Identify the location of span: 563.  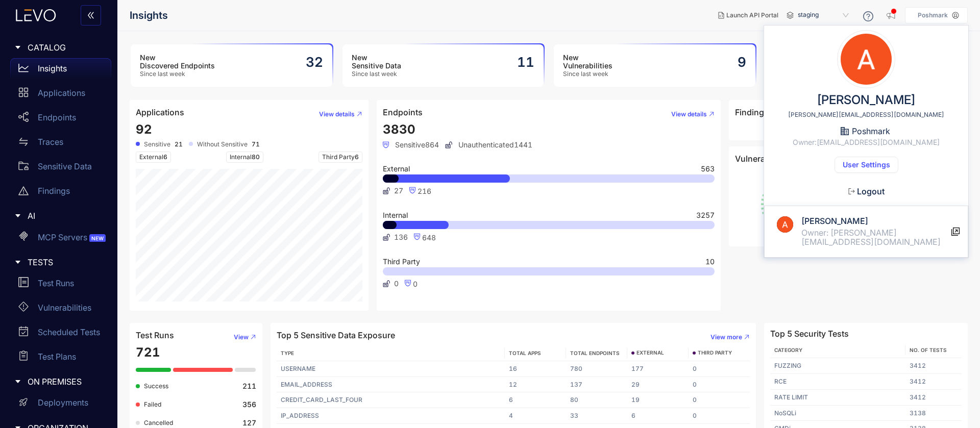
(707, 169).